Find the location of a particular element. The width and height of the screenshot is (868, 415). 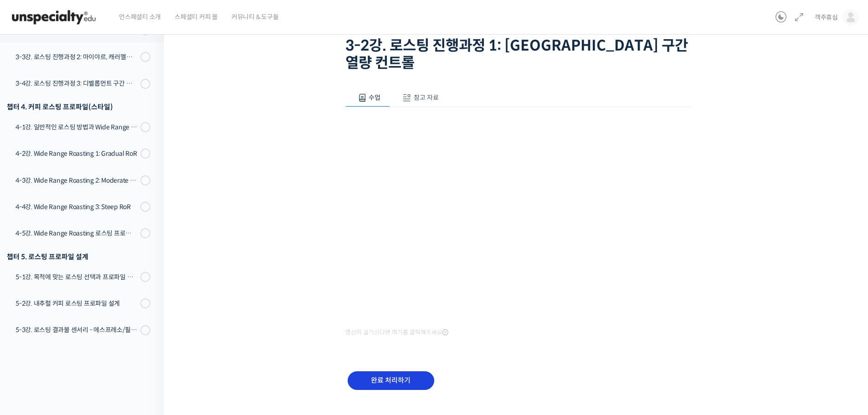

div: 4-3강. Wide Range Roasting 2: Moderate RoR is located at coordinates (77, 180).